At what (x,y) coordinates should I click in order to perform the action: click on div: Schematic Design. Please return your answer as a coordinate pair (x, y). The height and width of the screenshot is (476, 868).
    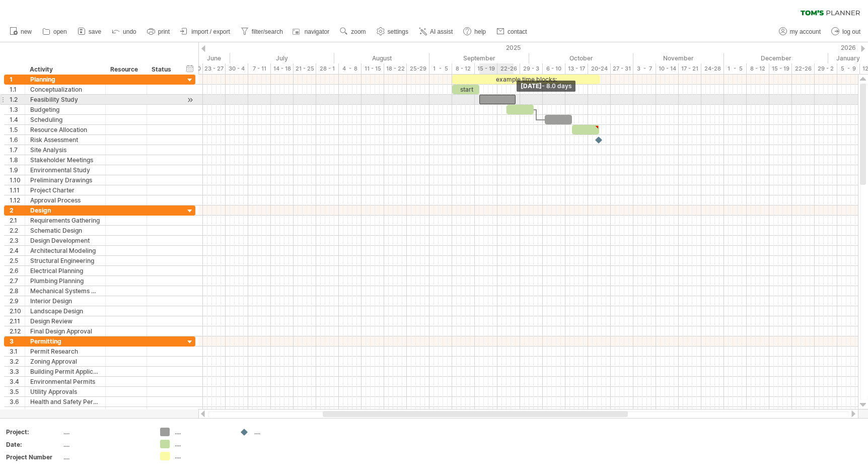
    Looking at the image, I should click on (65, 230).